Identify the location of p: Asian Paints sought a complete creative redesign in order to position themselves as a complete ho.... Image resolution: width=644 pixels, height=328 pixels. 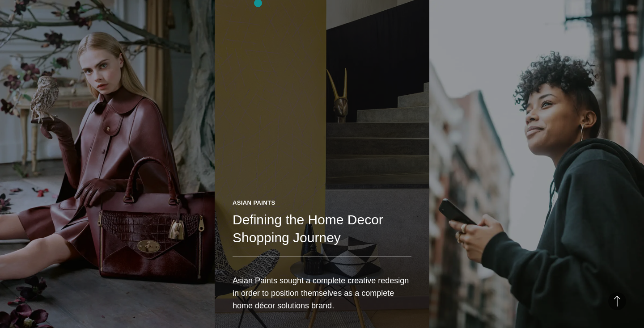
(322, 294).